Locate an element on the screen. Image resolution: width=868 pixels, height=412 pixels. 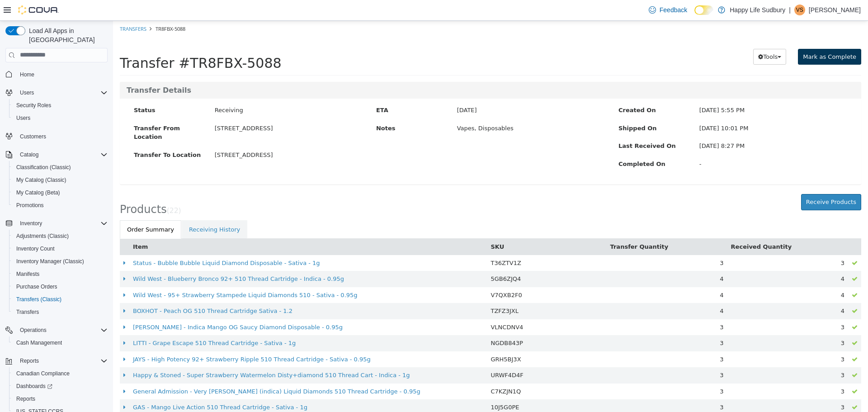
label: Last Received On is located at coordinates (539, 125).